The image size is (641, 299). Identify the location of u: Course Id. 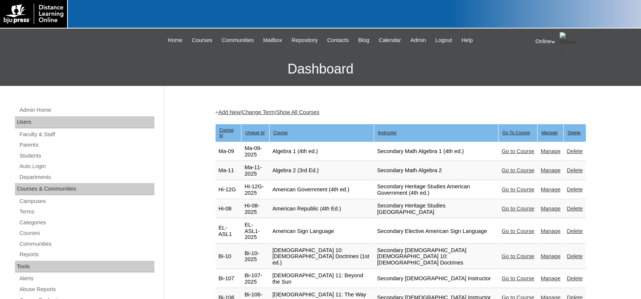
(226, 133).